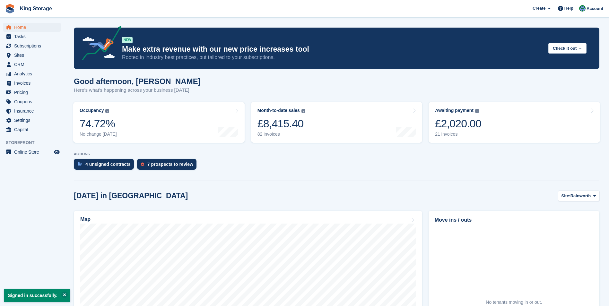  Describe the element at coordinates (336, 154) in the screenshot. I see `p: ACTIONS` at that location.